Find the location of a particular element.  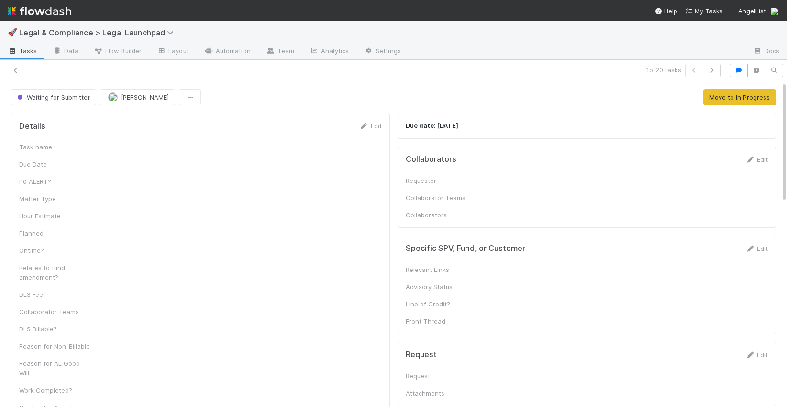

span: 1 of 20 tasks is located at coordinates (663, 70).